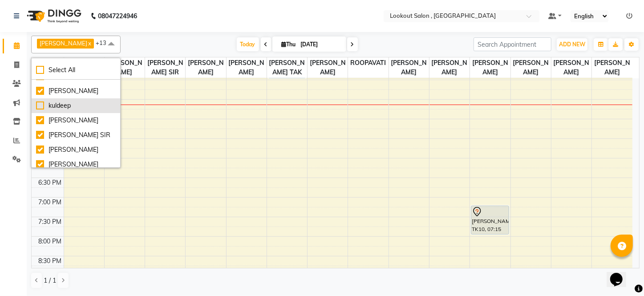 The image size is (644, 296). What do you see at coordinates (50, 182) in the screenshot?
I see `div: 6:30 PM` at bounding box center [50, 182].